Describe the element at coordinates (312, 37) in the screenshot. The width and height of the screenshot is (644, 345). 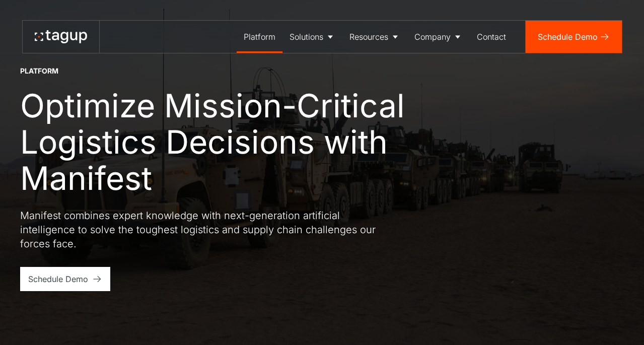
I see `a: Solutions` at that location.